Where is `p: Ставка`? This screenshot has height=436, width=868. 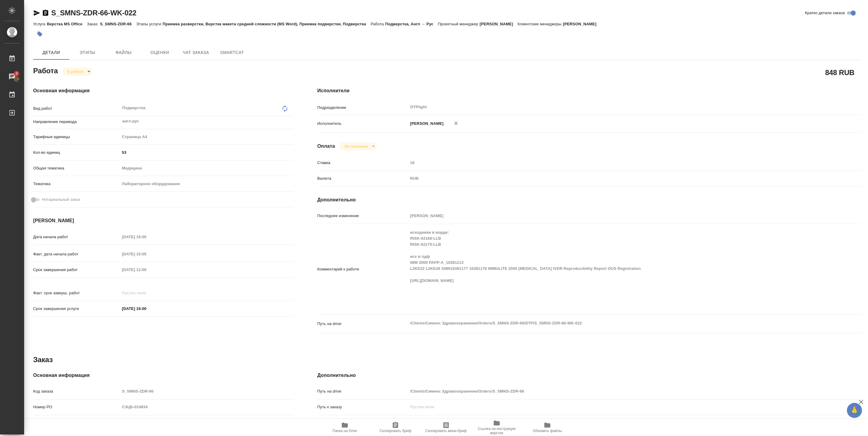
p: Ставка is located at coordinates (363, 163).